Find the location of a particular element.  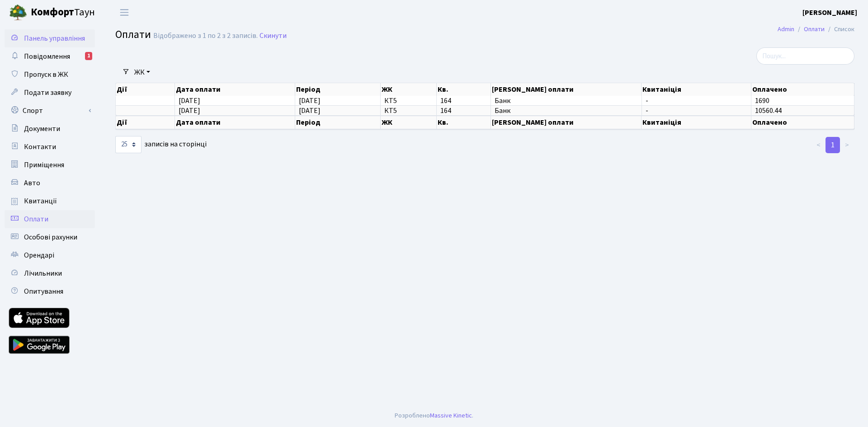

span: Подати заявку is located at coordinates (48, 93).